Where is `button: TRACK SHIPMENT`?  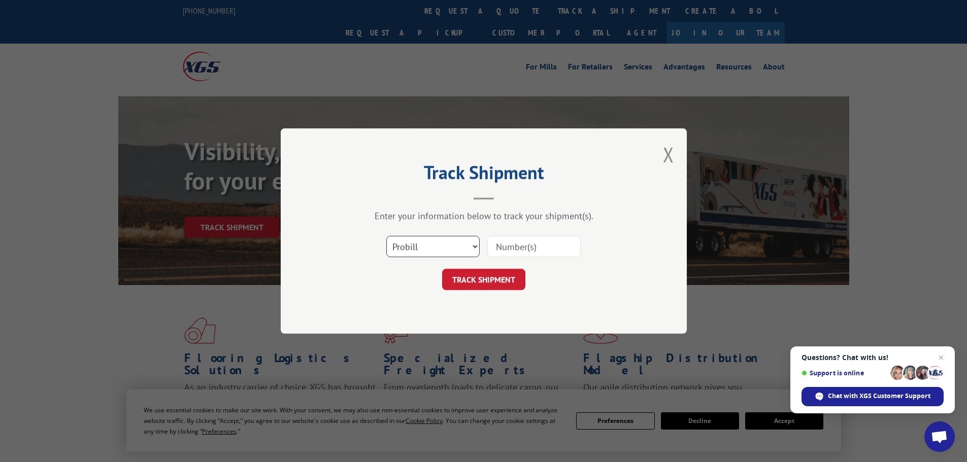
button: TRACK SHIPMENT is located at coordinates (484, 280).